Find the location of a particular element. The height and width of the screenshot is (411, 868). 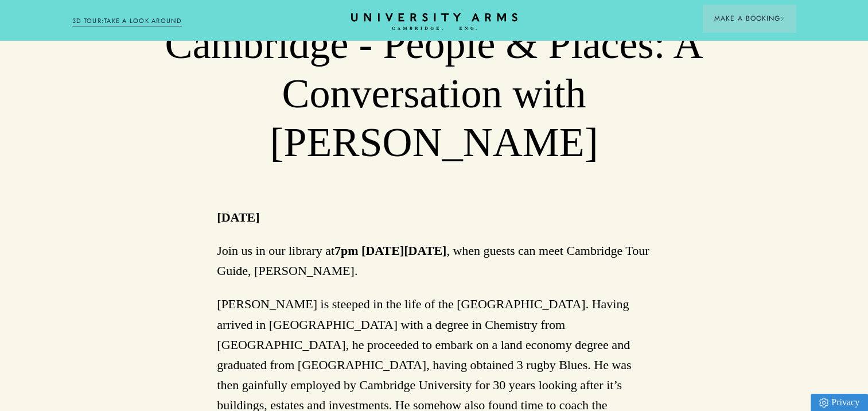

span: Make a Booking is located at coordinates (749, 18).